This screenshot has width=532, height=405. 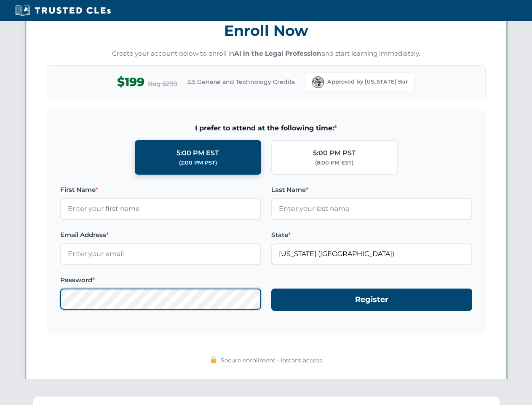 What do you see at coordinates (278, 53) in the screenshot?
I see `strong: AI in the Legal Profession` at bounding box center [278, 53].